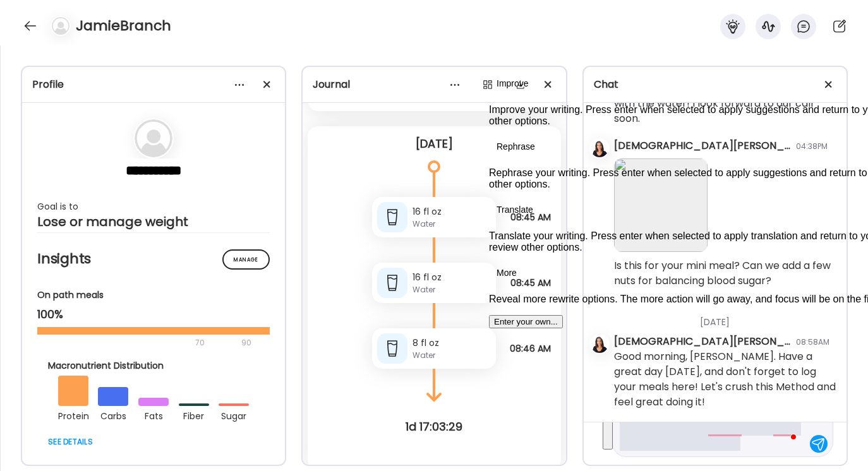 The height and width of the screenshot is (471, 868). I want to click on div: Journal, so click(434, 85).